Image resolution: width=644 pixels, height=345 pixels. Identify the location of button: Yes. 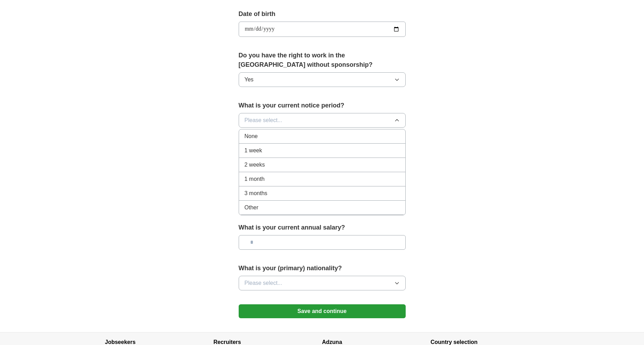
(322, 80).